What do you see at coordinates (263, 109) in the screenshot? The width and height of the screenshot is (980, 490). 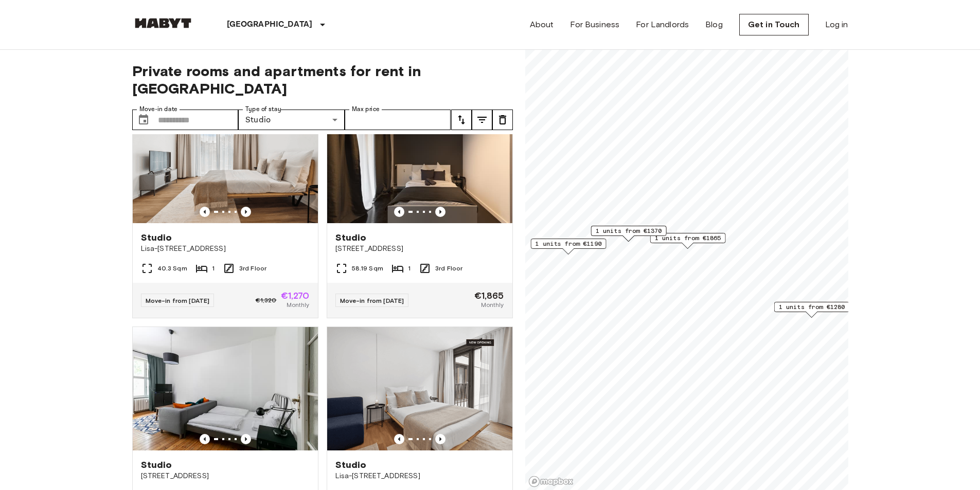 I see `label: Type of stay` at bounding box center [263, 109].